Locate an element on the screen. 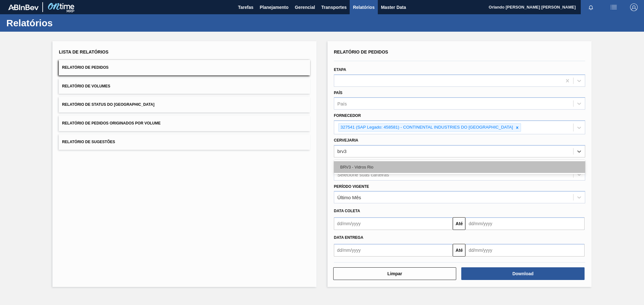 The width and height of the screenshot is (644, 305). img: TNhmsLtSVTkK8tSr43FrP2fwEKptu5GPRR3wAAAABJRU5ErkJggg== is located at coordinates (23, 7).